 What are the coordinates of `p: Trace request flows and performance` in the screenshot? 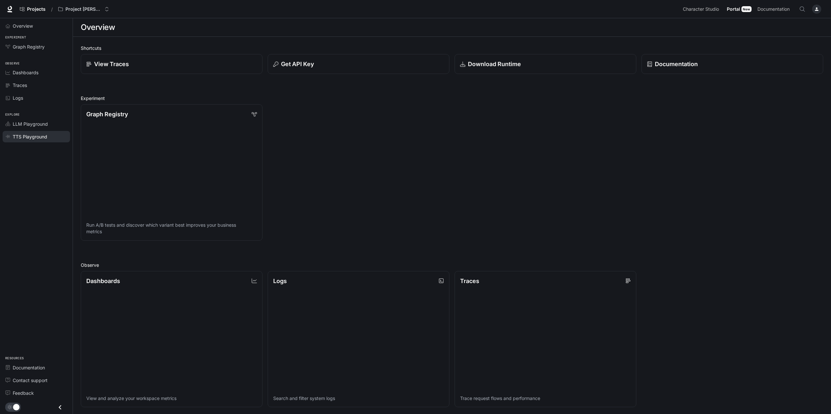 It's located at (546, 398).